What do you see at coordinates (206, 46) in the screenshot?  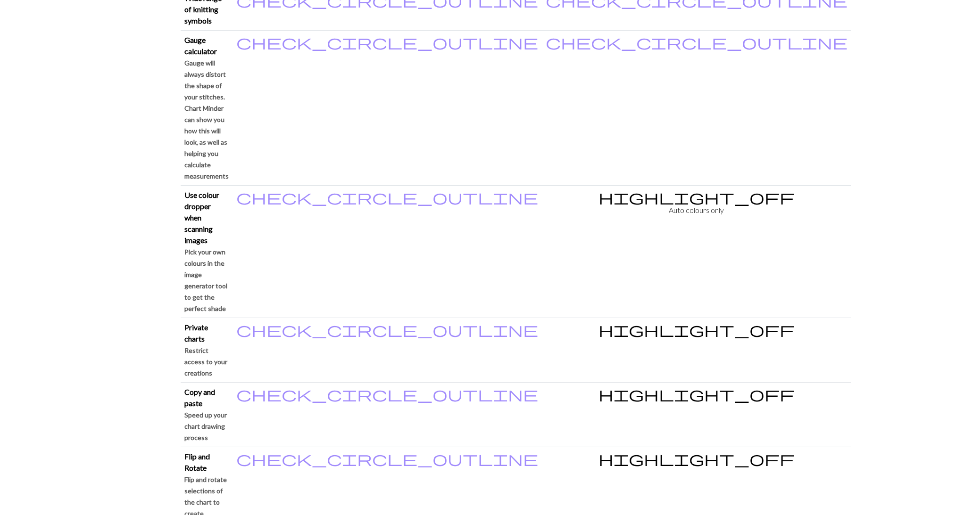 I see `p: Gauge calculator` at bounding box center [206, 46].